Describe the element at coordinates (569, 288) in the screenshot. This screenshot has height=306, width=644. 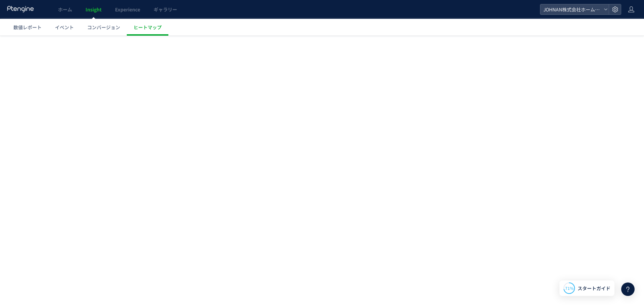
I see `span: 71%` at that location.